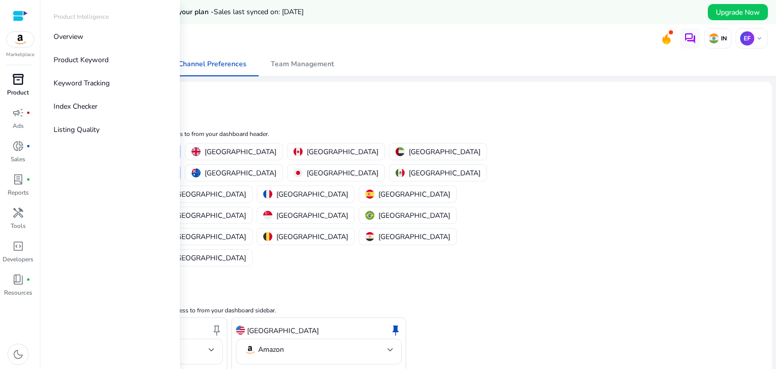 The image size is (776, 369). I want to click on img: in.svg, so click(714, 38).